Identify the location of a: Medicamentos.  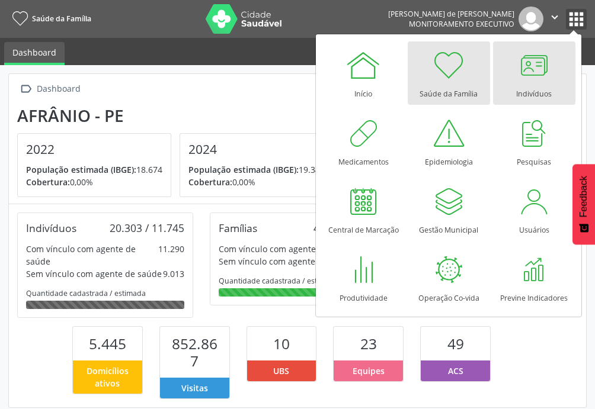
(363, 141).